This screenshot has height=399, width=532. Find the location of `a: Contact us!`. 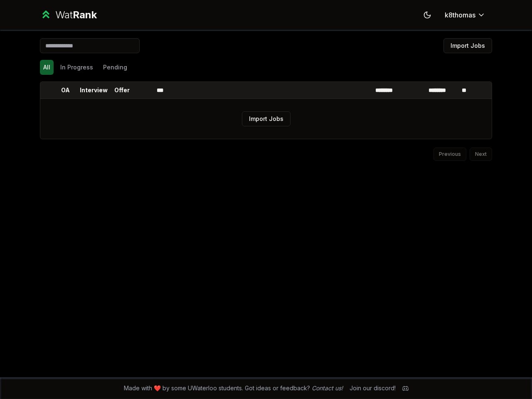

a: Contact us! is located at coordinates (327, 388).